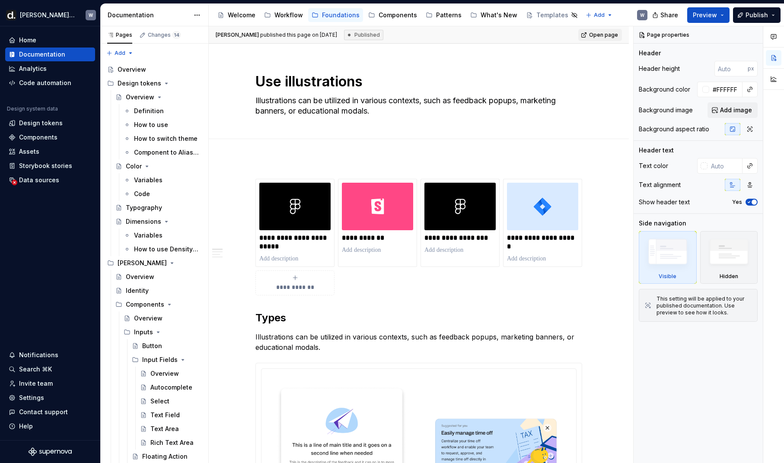 This screenshot has width=784, height=463. Describe the element at coordinates (289, 15) in the screenshot. I see `div: Workflow` at that location.